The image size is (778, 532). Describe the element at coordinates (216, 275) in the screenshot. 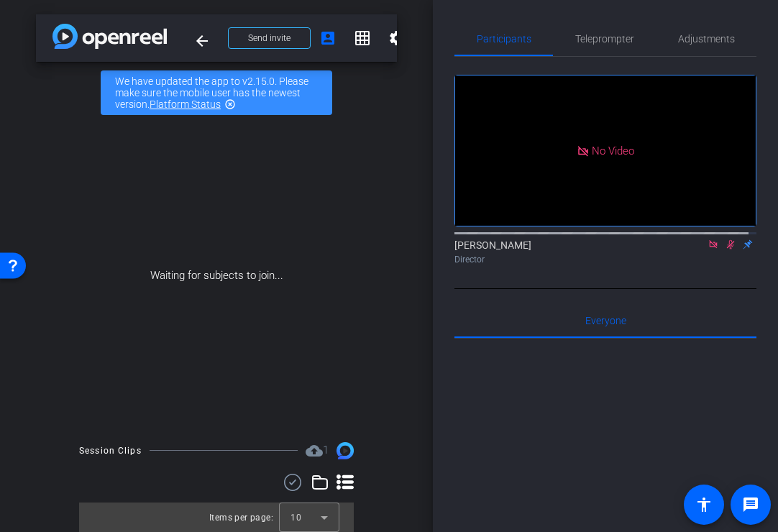

I see `div: Waiting for subjects to join...` at that location.